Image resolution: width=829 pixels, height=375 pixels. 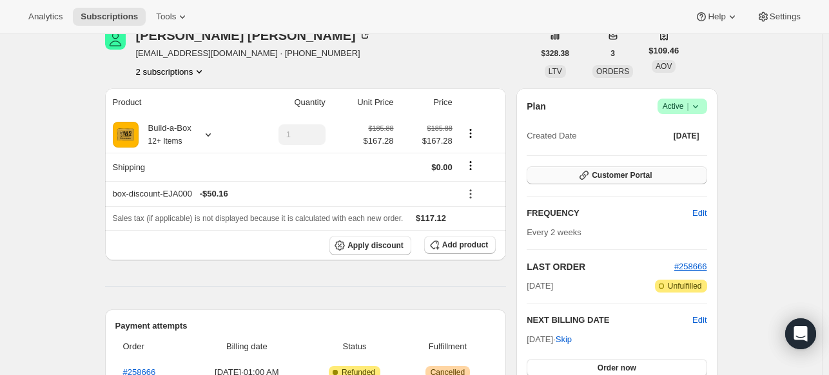 What do you see at coordinates (617, 368) in the screenshot?
I see `span: Order now` at bounding box center [617, 368].